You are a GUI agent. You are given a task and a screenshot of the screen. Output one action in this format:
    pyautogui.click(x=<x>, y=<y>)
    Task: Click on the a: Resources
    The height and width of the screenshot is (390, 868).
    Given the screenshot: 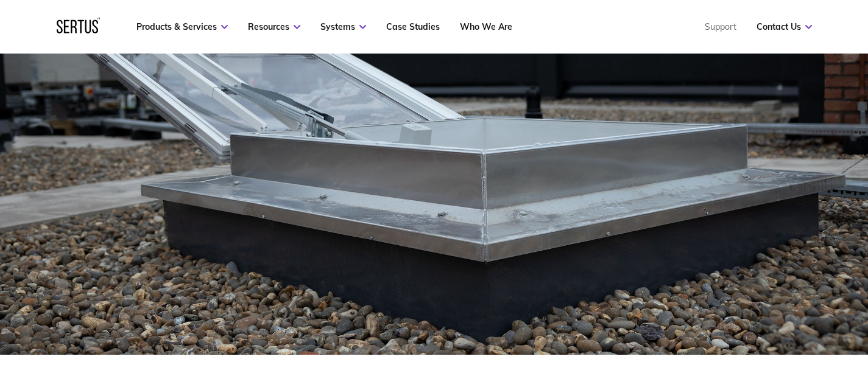 What is the action you would take?
    pyautogui.click(x=274, y=27)
    